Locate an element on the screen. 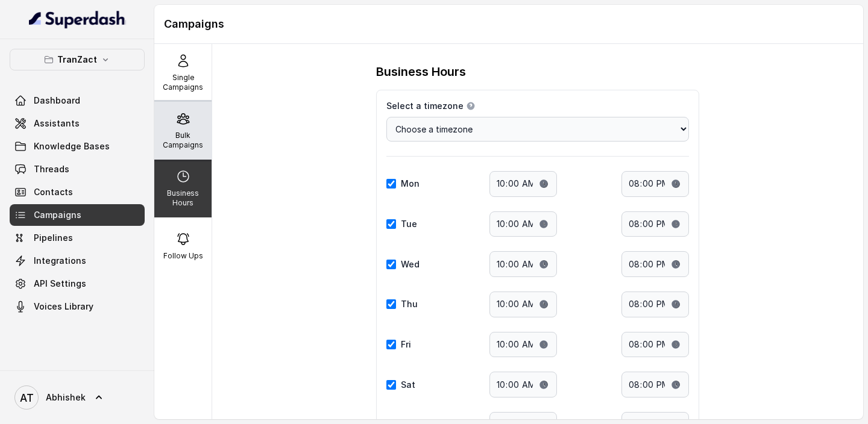  a: Pipelines is located at coordinates (77, 238).